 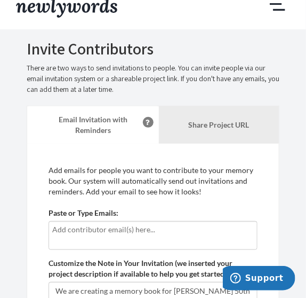 What do you see at coordinates (153, 49) in the screenshot?
I see `h2: Invite Contributors` at bounding box center [153, 49].